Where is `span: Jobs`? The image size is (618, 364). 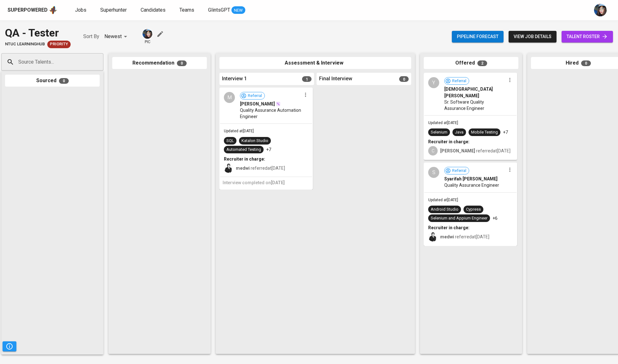
span: Jobs is located at coordinates (81, 10).